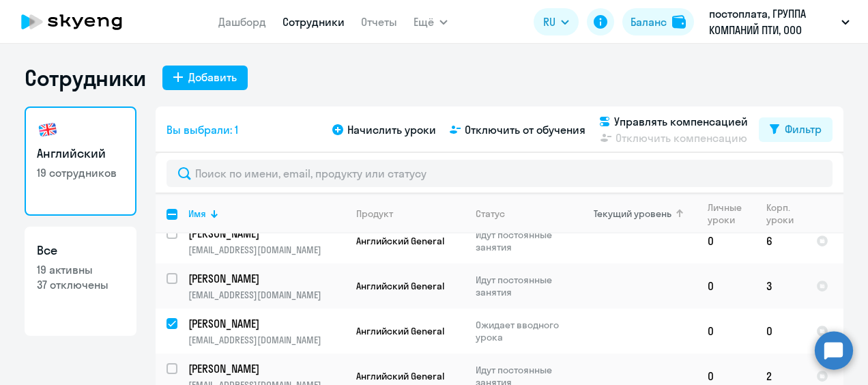  What do you see at coordinates (48, 130) in the screenshot?
I see `img: english` at bounding box center [48, 130].